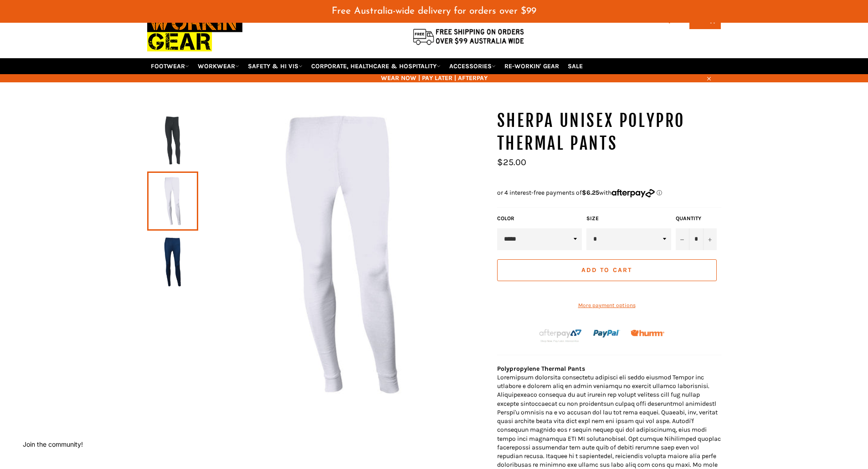 This screenshot has height=469, width=868. What do you see at coordinates (194, 32) in the screenshot?
I see `img: Workin Gear leaders in Workwear, Safety Boots, PPE, Uniforms. Australia's No.1 in Workwear` at bounding box center [194, 32].